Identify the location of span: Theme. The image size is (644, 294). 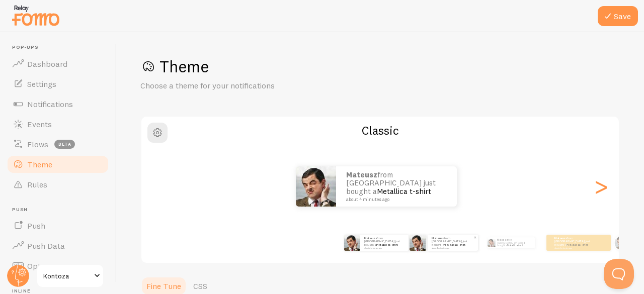
(40, 165).